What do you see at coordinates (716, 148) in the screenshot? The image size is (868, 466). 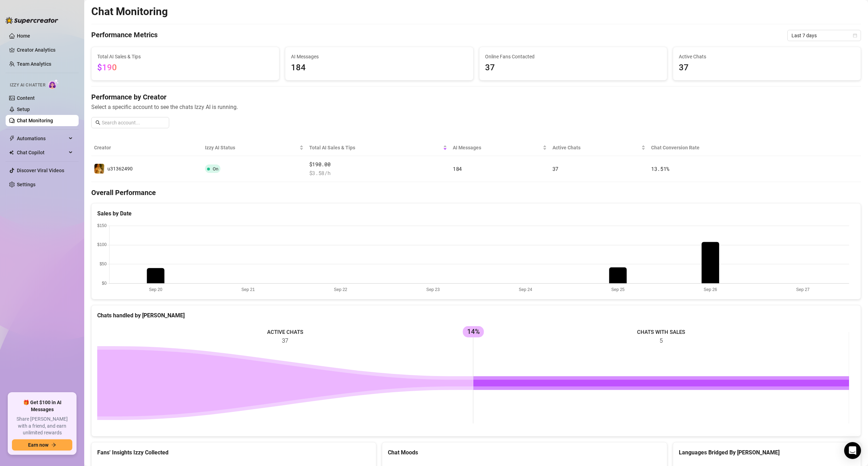 I see `th: Chat Conversion Rate` at bounding box center [716, 148].